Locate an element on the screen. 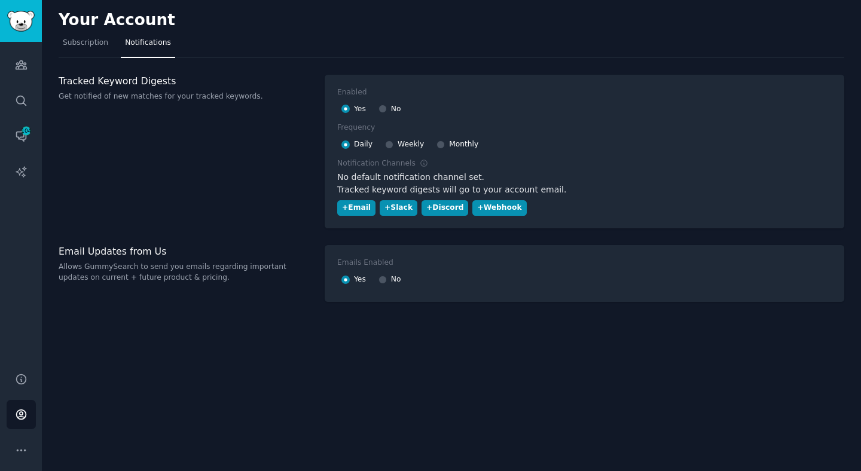 The width and height of the screenshot is (861, 471). span: Weekly is located at coordinates (411, 145).